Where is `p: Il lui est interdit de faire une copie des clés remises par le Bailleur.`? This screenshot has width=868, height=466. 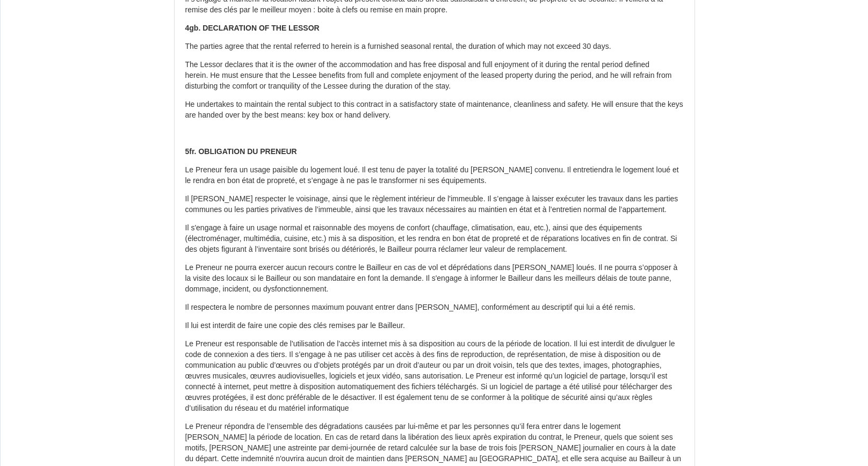 p: Il lui est interdit de faire une copie des clés remises par le Bailleur. is located at coordinates (434, 326).